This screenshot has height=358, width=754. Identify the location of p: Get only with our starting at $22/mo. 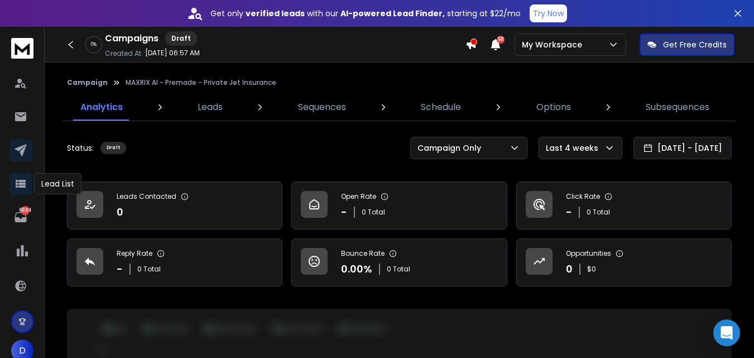
(365, 13).